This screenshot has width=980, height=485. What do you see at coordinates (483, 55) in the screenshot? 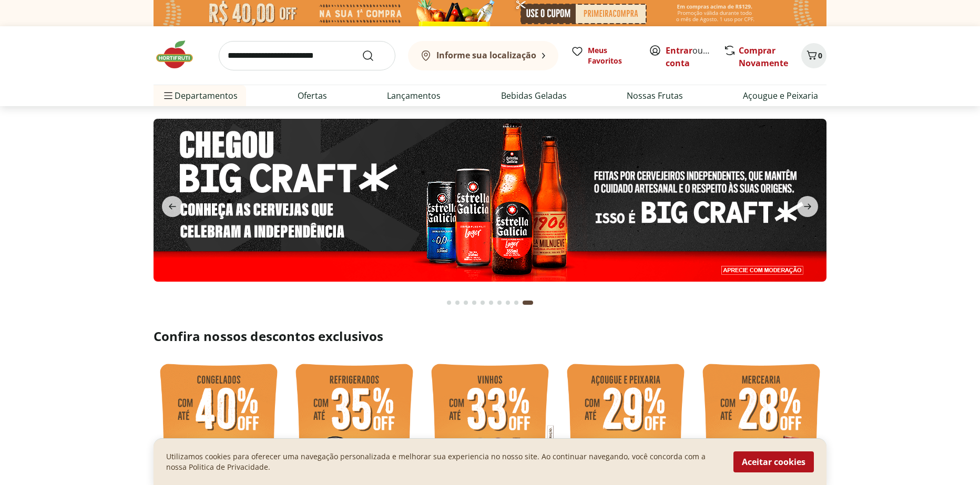
I see `button: Informe sua localização` at bounding box center [483, 55].